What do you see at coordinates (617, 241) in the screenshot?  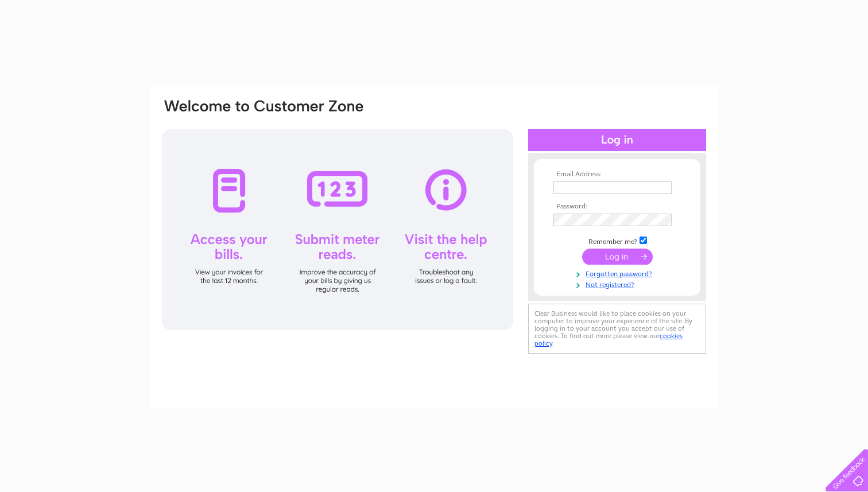 I see `td: Remember me?` at bounding box center [617, 241].